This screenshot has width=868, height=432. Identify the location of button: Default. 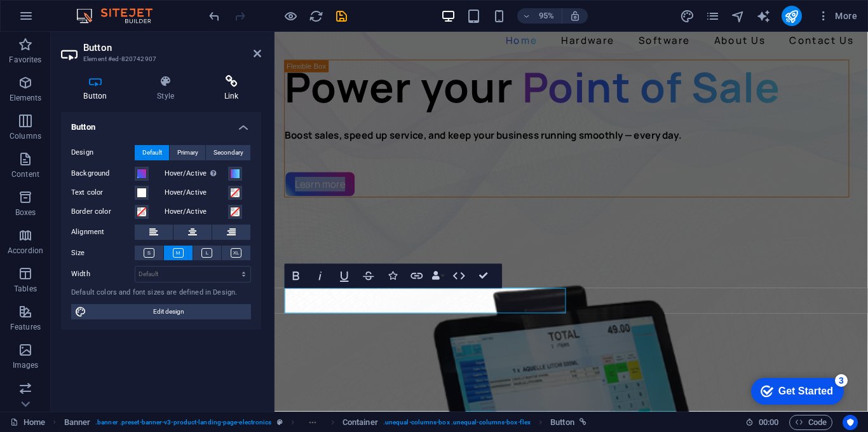
(152, 153).